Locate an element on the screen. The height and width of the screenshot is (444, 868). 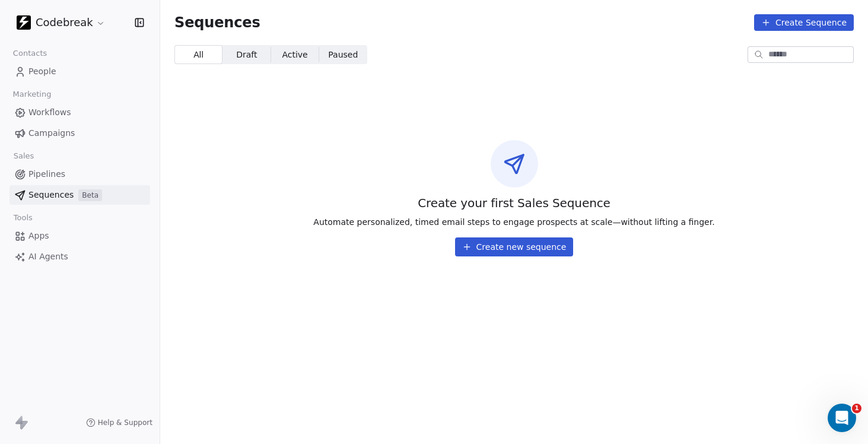
button: Create new sequence is located at coordinates (515, 246).